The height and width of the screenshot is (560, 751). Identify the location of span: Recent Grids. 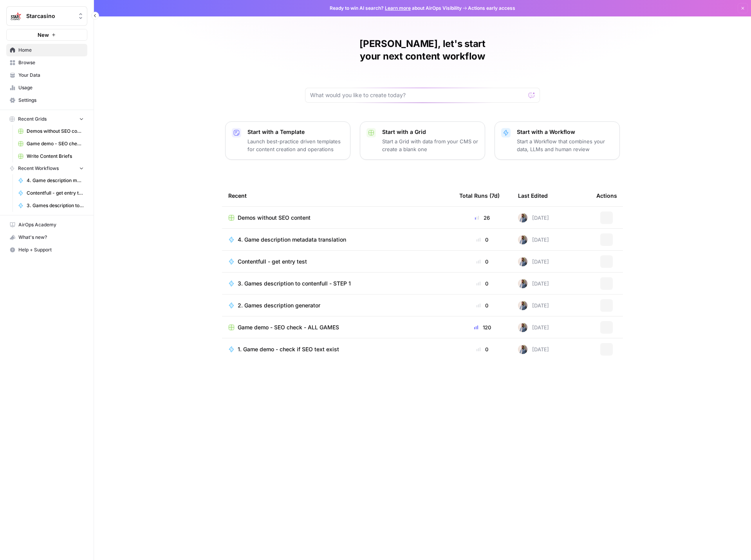
(32, 119).